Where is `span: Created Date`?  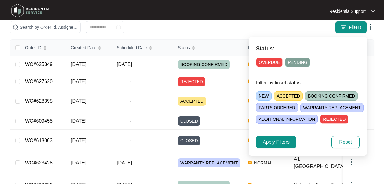 span: Created Date is located at coordinates (83, 48).